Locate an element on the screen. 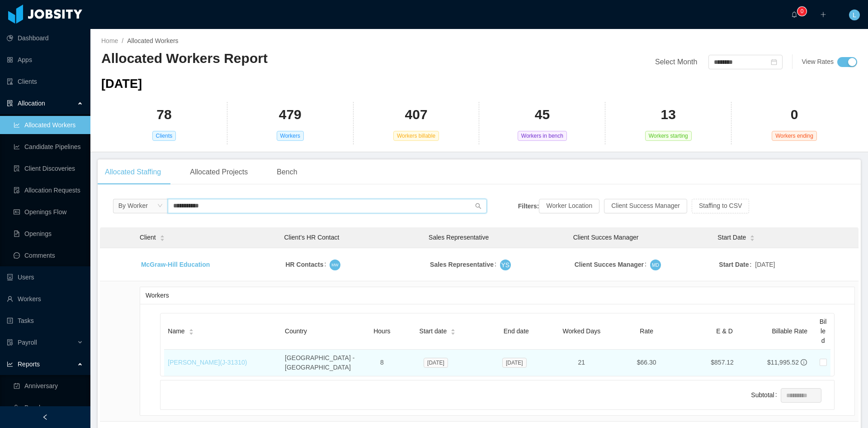  span: Allocation is located at coordinates (31, 103).